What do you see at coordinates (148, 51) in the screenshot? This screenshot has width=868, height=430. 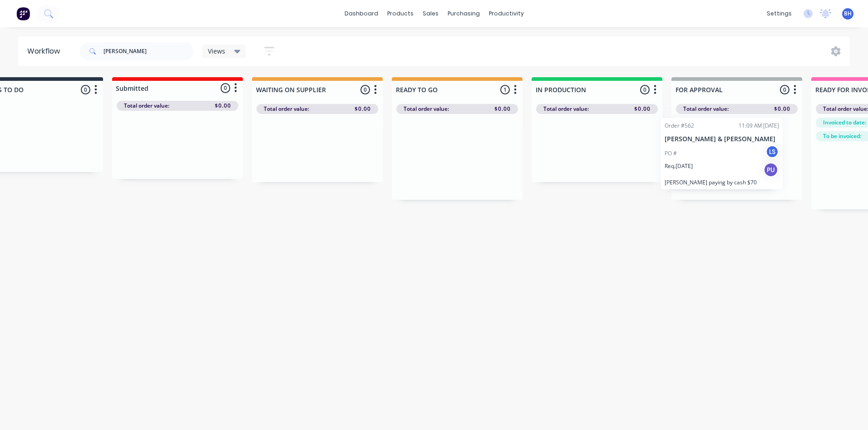 I see `input: Search for orders...` at bounding box center [148, 51].